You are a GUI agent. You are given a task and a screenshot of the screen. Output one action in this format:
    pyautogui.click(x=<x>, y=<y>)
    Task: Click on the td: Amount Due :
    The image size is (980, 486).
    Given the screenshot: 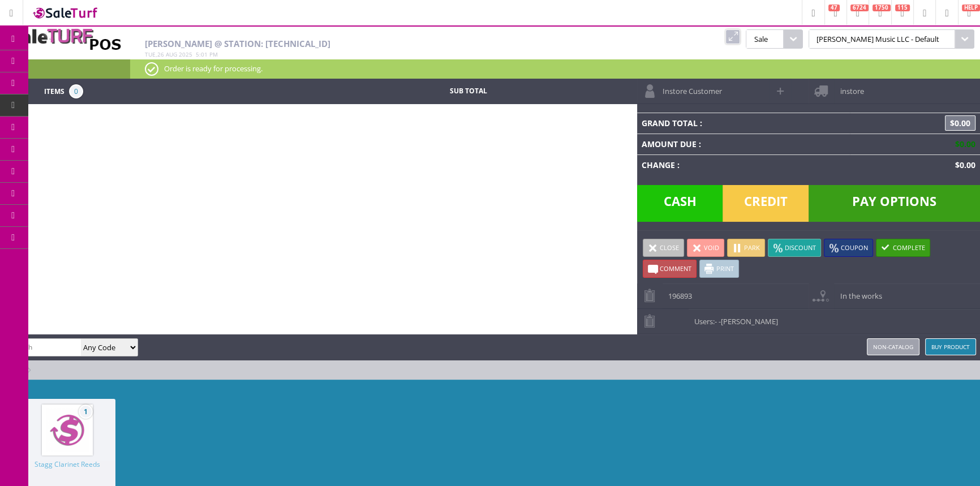 What is the action you would take?
    pyautogui.click(x=744, y=144)
    